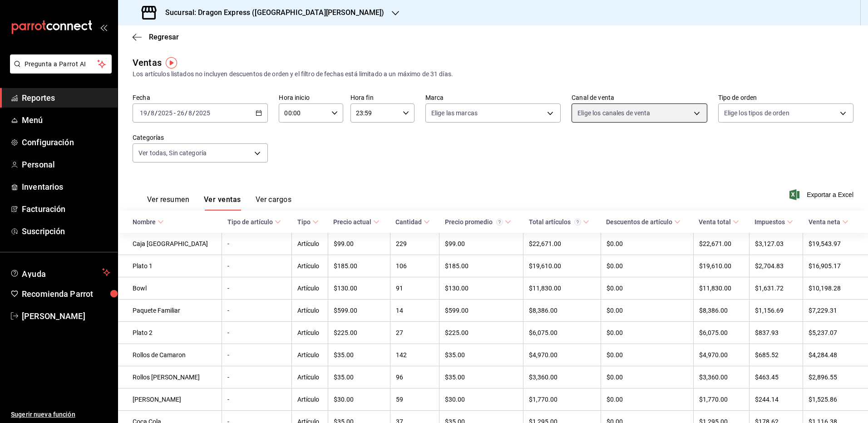  I want to click on span: Exportar a Excel, so click(822, 194).